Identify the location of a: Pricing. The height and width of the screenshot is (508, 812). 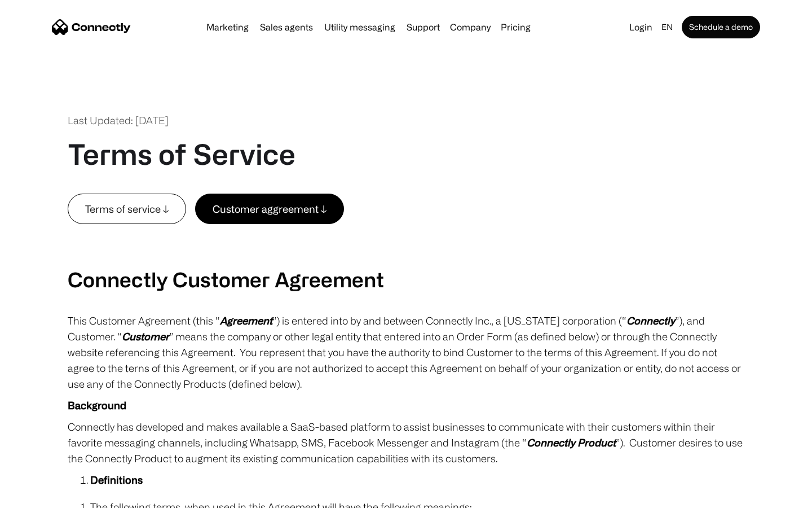
(516, 27).